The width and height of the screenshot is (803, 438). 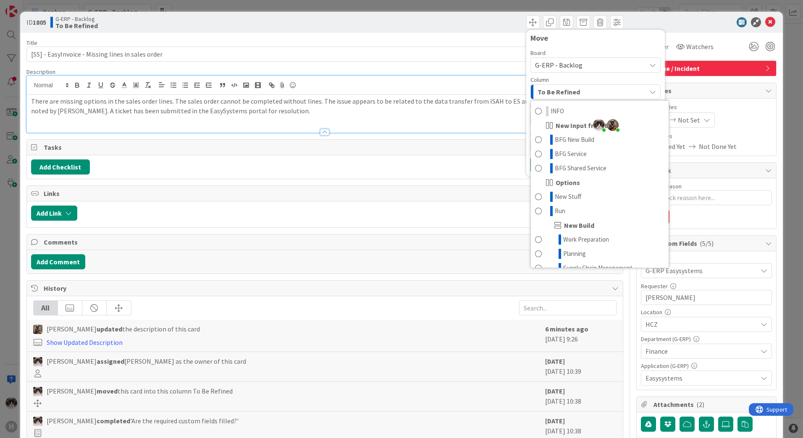 What do you see at coordinates (706, 107) in the screenshot?
I see `span: Planned Dates` at bounding box center [706, 107].